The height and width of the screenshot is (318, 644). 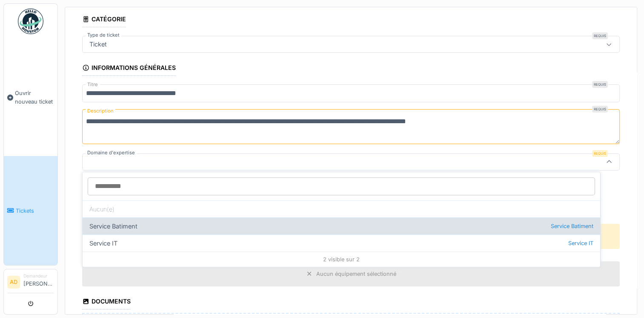 I want to click on li: AD, so click(x=13, y=282).